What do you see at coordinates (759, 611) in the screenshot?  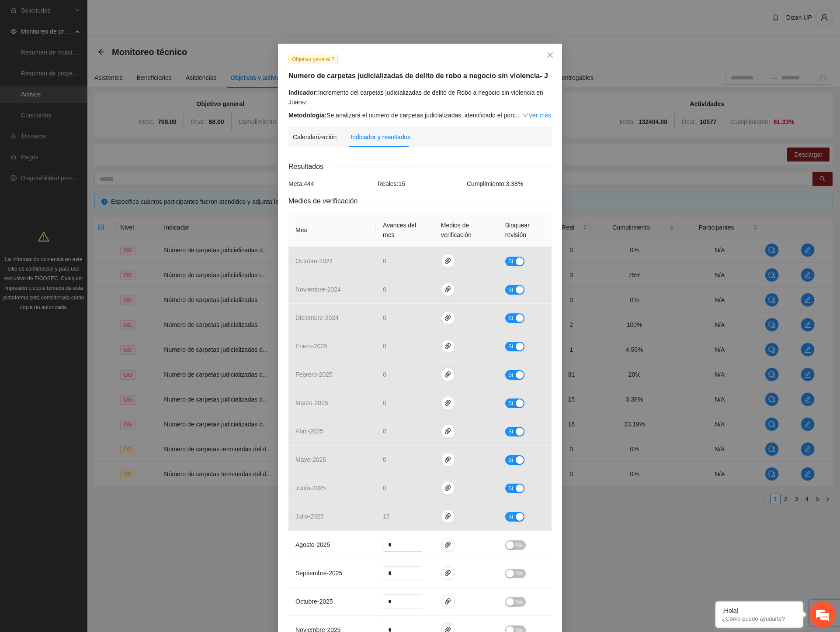 I see `div: ¡Hola!` at bounding box center [759, 611].